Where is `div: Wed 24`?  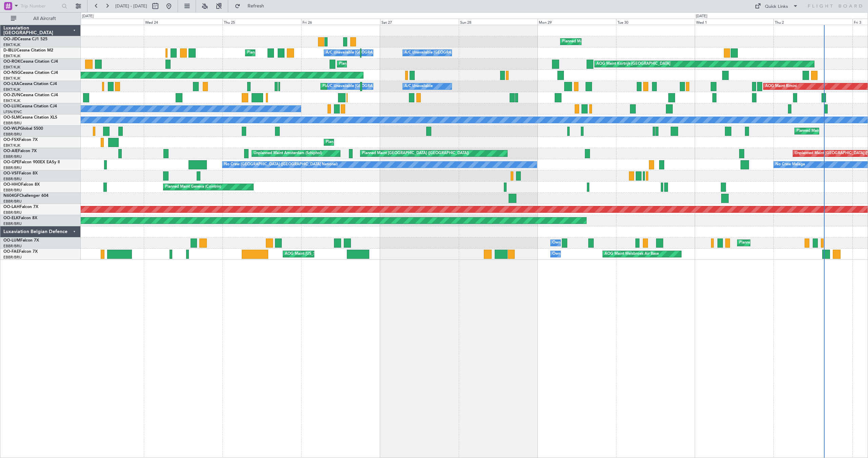
div: Wed 24 is located at coordinates (183, 22).